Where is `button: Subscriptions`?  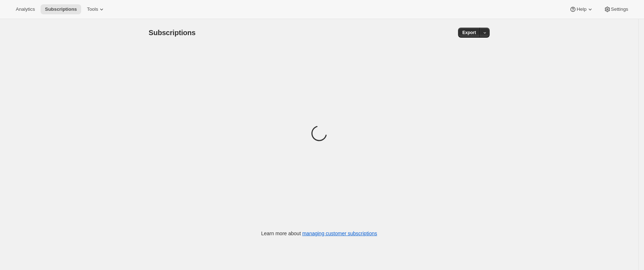 button: Subscriptions is located at coordinates (61, 9).